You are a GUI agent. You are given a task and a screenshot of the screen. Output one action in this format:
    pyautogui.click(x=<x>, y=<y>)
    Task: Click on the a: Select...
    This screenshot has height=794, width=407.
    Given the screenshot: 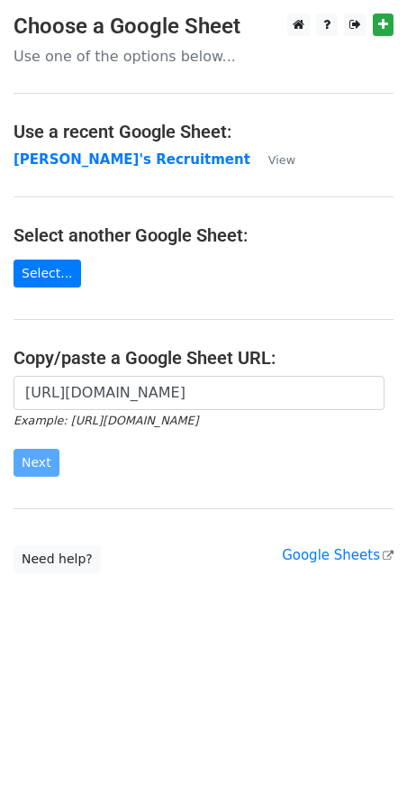 What is the action you would take?
    pyautogui.click(x=47, y=273)
    